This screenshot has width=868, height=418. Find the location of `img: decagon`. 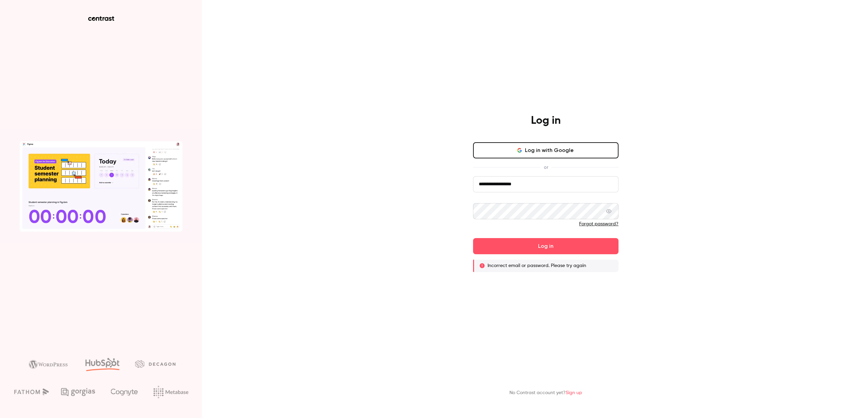

img: decagon is located at coordinates (155, 364).